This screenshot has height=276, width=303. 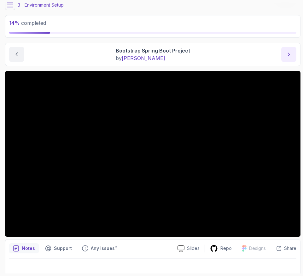 What do you see at coordinates (24, 249) in the screenshot?
I see `button: notes button` at bounding box center [24, 249].